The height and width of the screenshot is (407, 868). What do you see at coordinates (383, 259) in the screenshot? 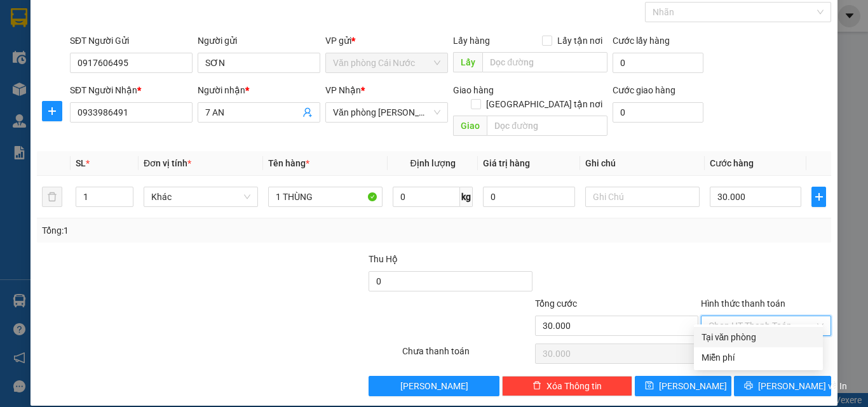
I see `span: Thu Hộ` at bounding box center [383, 259].